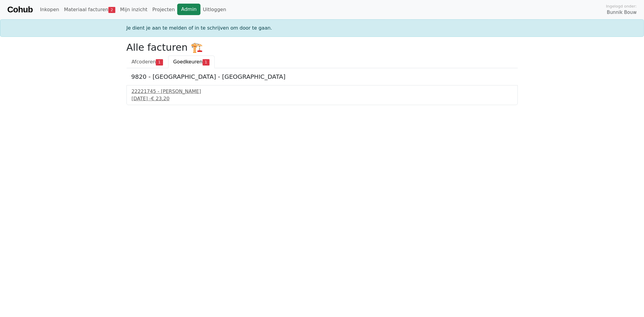  What do you see at coordinates (50, 10) in the screenshot?
I see `a: Inkopen` at bounding box center [50, 10].